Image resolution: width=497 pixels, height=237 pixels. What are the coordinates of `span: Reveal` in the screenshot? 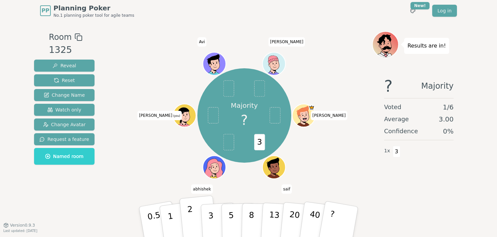 It's located at (64, 66).